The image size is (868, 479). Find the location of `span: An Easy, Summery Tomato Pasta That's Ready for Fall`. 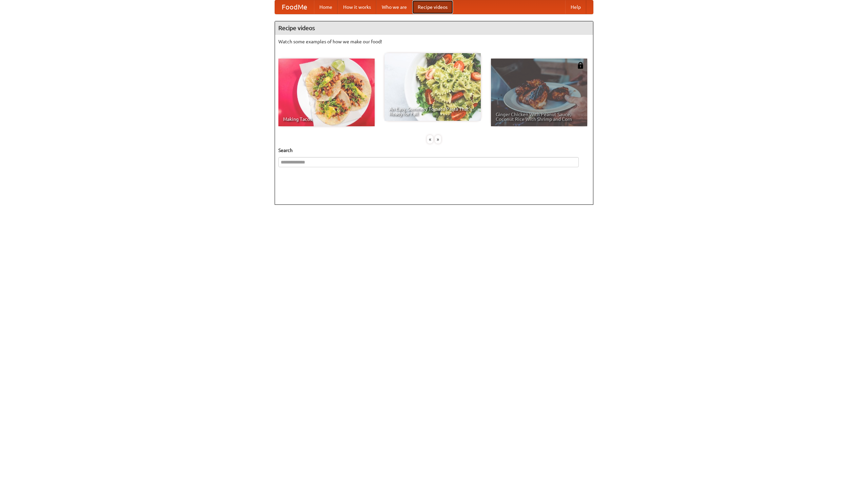

span: An Easy, Summery Tomato Pasta That's Ready for Fall is located at coordinates (433, 111).